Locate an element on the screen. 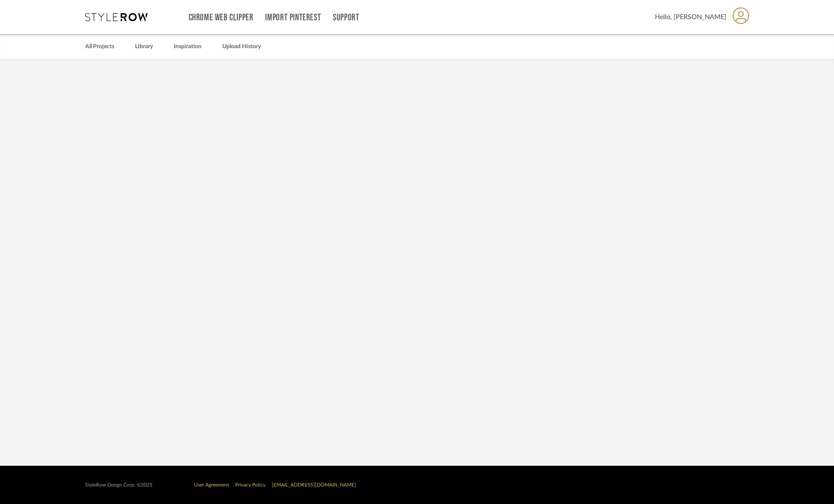 The image size is (834, 504). a: Support is located at coordinates (346, 17).